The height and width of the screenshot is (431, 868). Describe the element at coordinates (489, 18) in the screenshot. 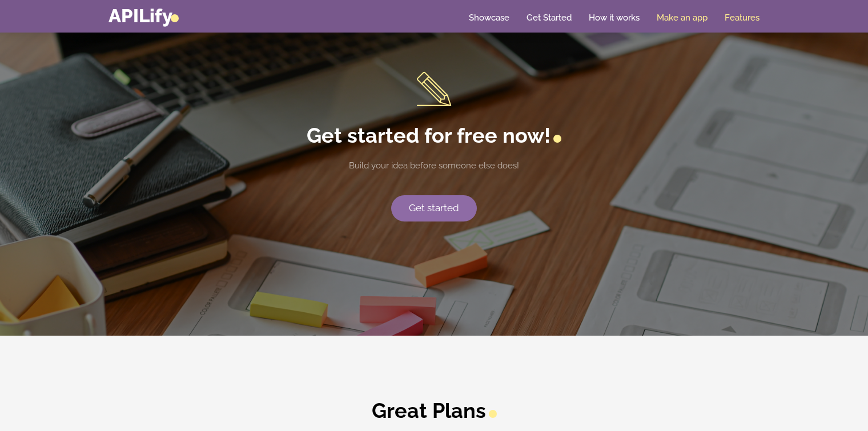

I see `a: Showcase` at that location.